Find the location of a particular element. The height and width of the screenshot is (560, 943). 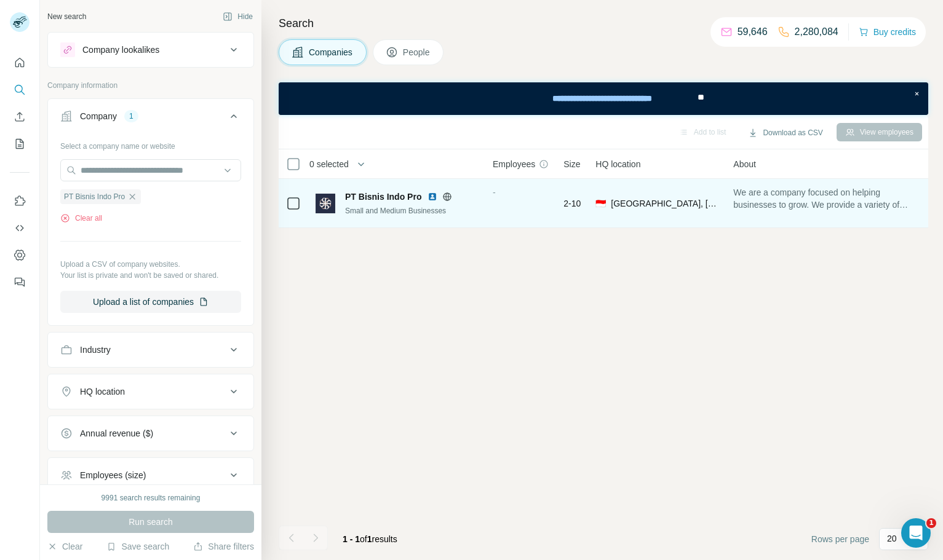

span: of is located at coordinates (364, 539).